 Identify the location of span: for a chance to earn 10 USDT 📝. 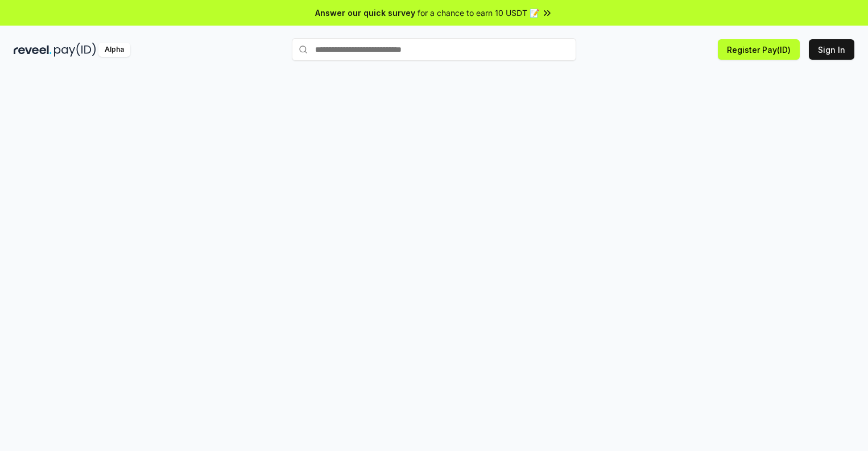
(478, 12).